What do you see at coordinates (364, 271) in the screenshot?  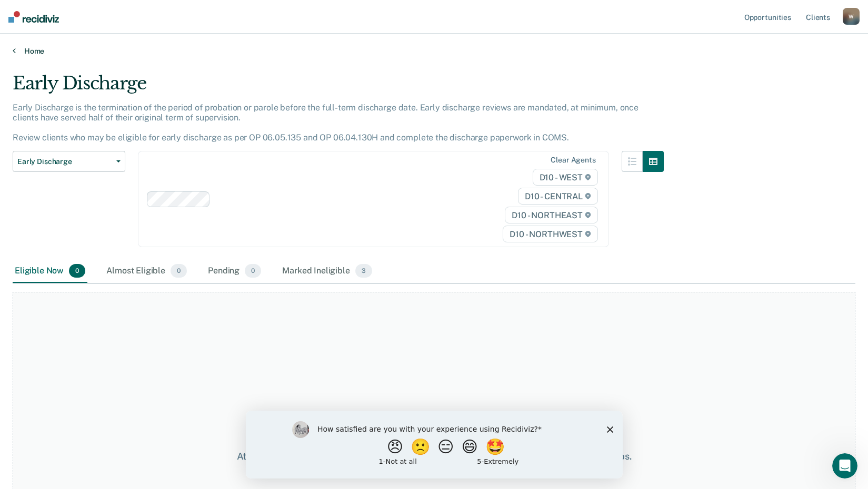 I see `span: 3` at bounding box center [364, 271].